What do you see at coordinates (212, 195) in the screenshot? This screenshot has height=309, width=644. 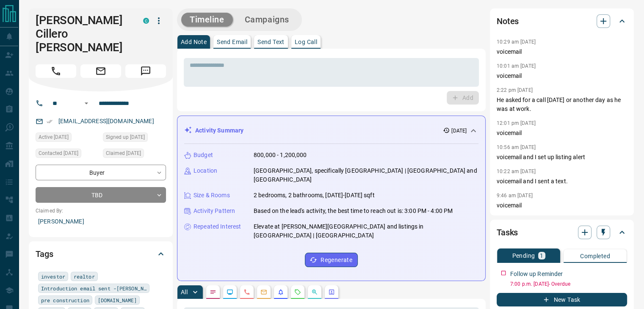 I see `p: Size & Rooms` at bounding box center [212, 195].